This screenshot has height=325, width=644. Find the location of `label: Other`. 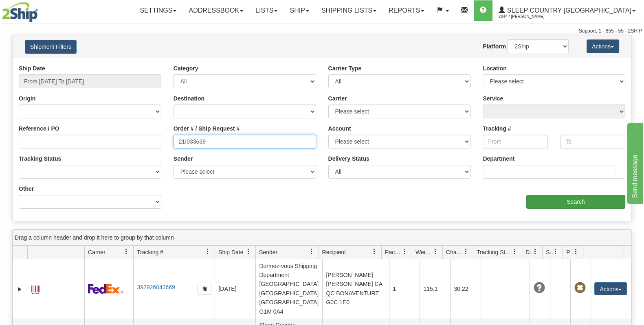

label: Other is located at coordinates (26, 189).